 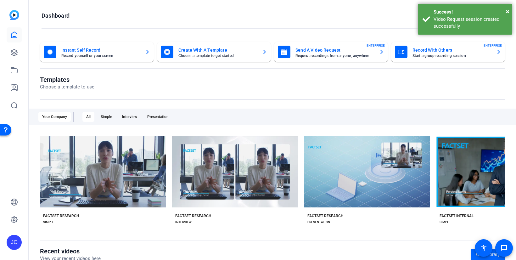 What do you see at coordinates (507, 11) in the screenshot?
I see `button: Close` at bounding box center [507, 11].